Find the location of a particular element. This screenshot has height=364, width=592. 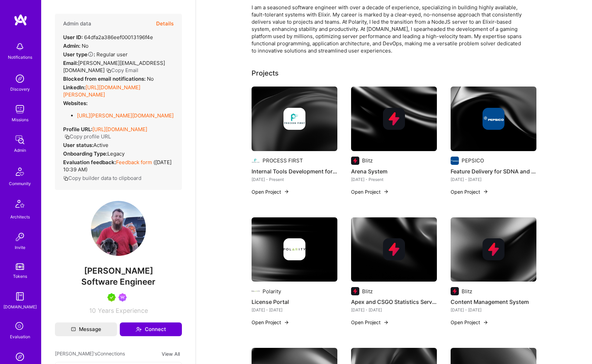

div: Missions is located at coordinates (20, 119).